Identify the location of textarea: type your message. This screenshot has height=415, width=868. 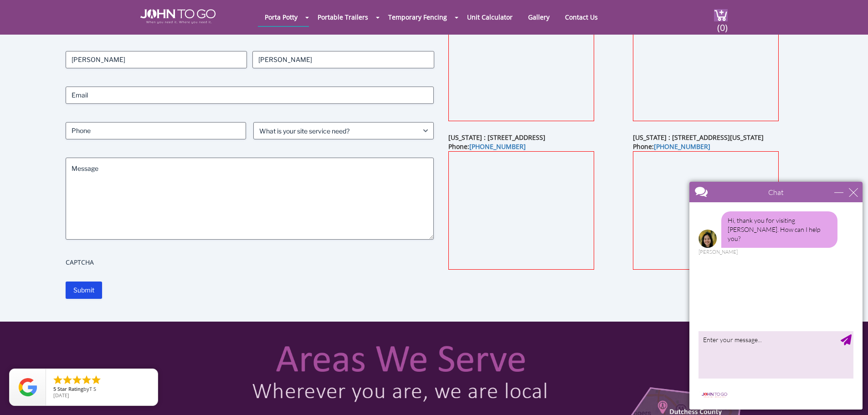
(92, 178).